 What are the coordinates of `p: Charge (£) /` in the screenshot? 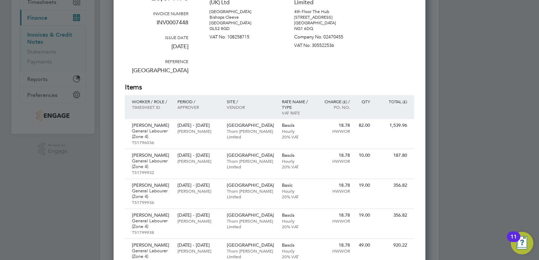 It's located at (335, 102).